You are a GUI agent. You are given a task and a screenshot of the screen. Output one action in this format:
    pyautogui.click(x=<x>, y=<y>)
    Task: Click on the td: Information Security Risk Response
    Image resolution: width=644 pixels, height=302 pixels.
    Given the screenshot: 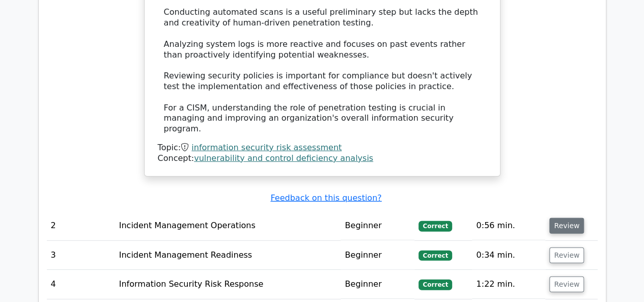 What is the action you would take?
    pyautogui.click(x=228, y=284)
    